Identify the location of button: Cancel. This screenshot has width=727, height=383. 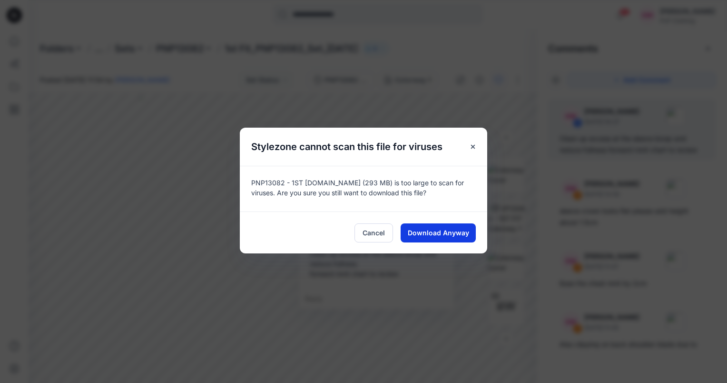
(374, 233).